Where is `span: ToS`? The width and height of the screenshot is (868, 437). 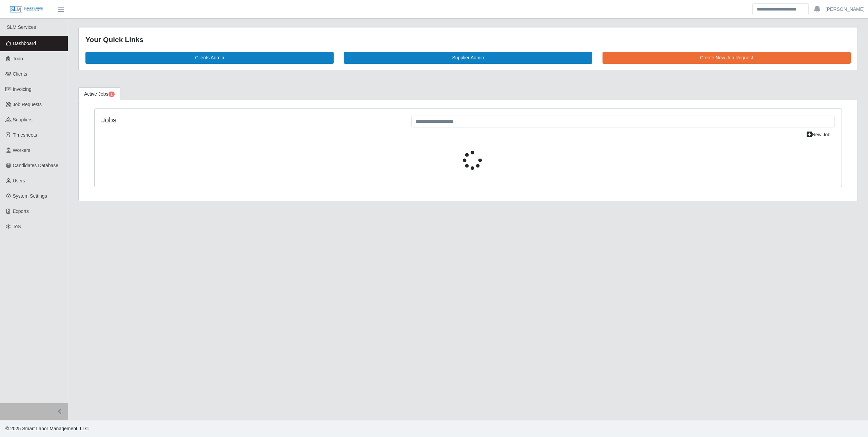
span: ToS is located at coordinates (17, 226).